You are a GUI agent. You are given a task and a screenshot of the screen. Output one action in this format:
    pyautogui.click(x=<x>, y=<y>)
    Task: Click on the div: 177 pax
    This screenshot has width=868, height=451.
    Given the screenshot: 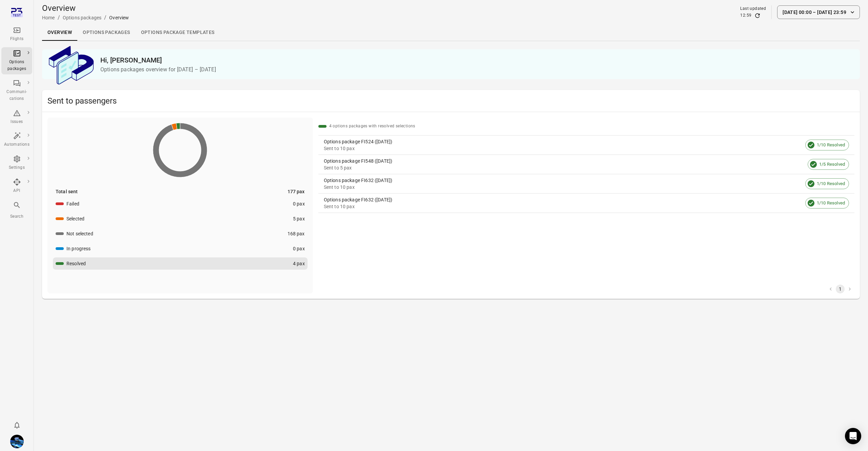 What is the action you would take?
    pyautogui.click(x=296, y=192)
    